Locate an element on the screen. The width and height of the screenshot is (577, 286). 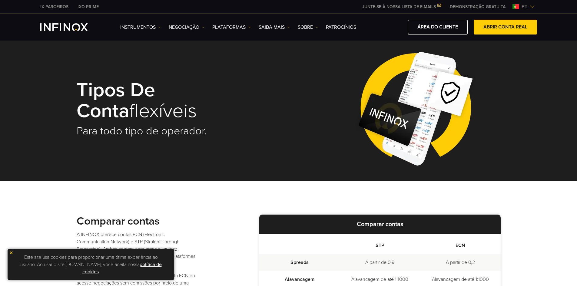
a: NEGOCIAÇÃO is located at coordinates (187, 27).